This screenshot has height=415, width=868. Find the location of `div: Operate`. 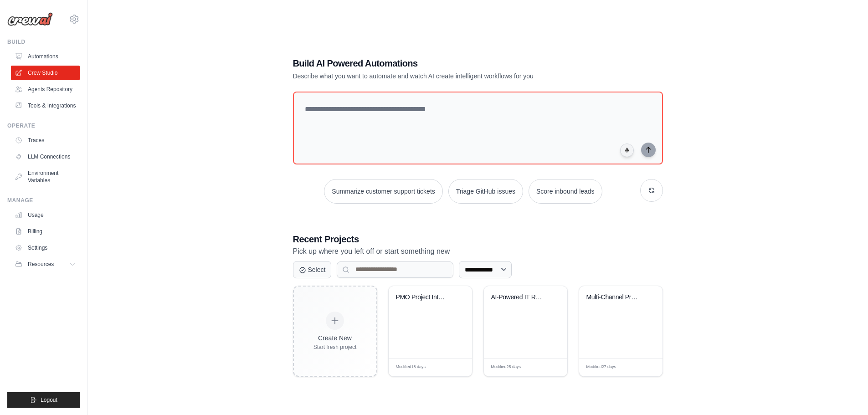

div: Operate is located at coordinates (43, 125).